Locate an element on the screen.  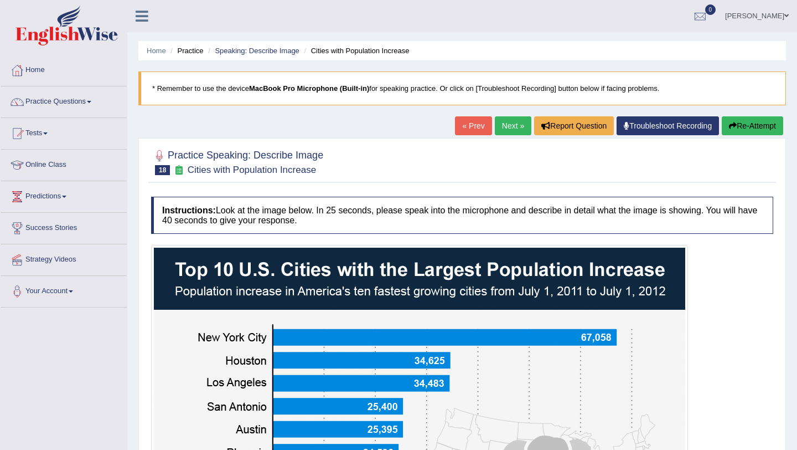
a: Speaking: Describe Image is located at coordinates (257, 50).